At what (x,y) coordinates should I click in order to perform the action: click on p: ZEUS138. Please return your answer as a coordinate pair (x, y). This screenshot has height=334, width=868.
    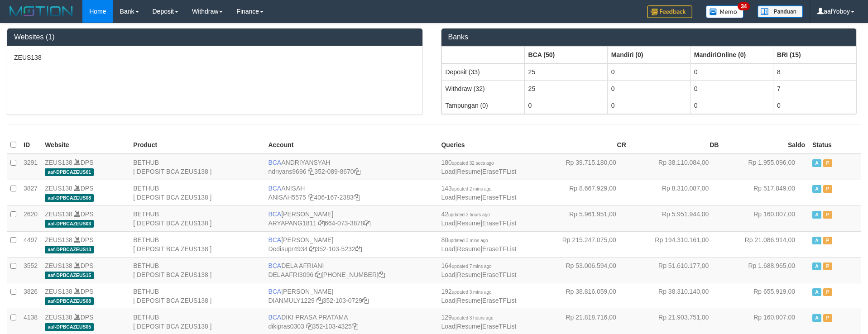
    Looking at the image, I should click on (214, 58).